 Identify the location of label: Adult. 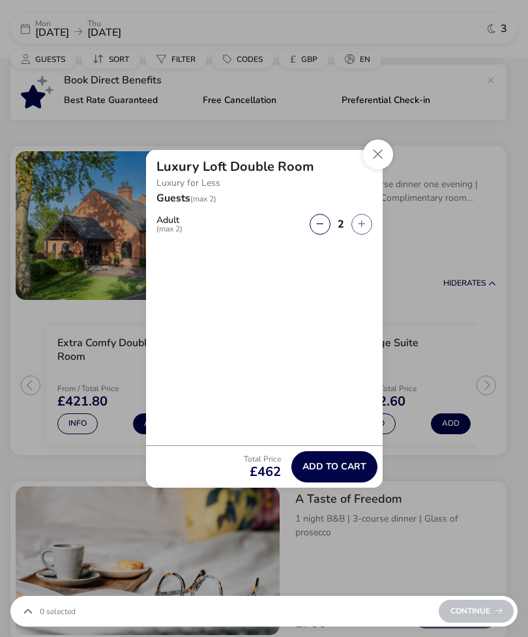
(175, 224).